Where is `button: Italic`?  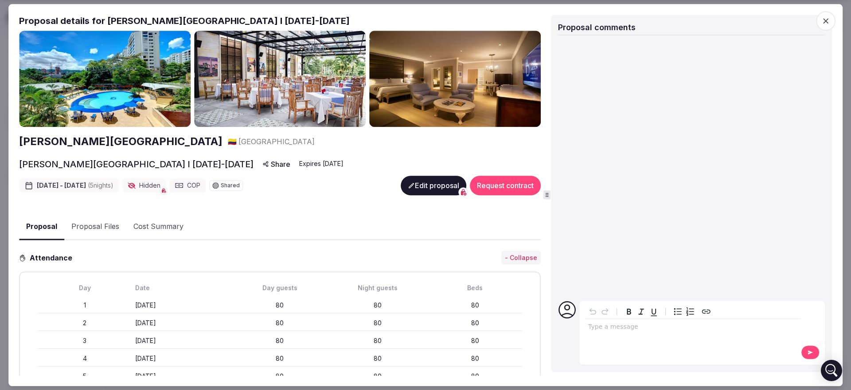
button: Italic is located at coordinates (641, 311).